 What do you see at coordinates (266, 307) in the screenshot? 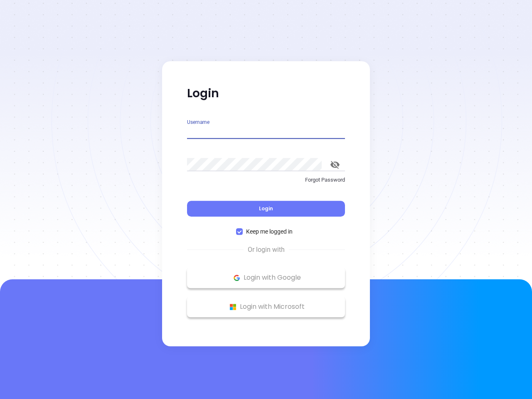
I see `button: Microsoft Logo Login with Microsoft` at bounding box center [266, 307].